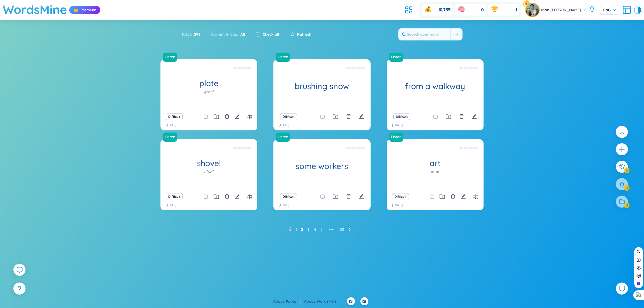 This screenshot has width=644, height=308. I want to click on img: avatar, so click(532, 10).